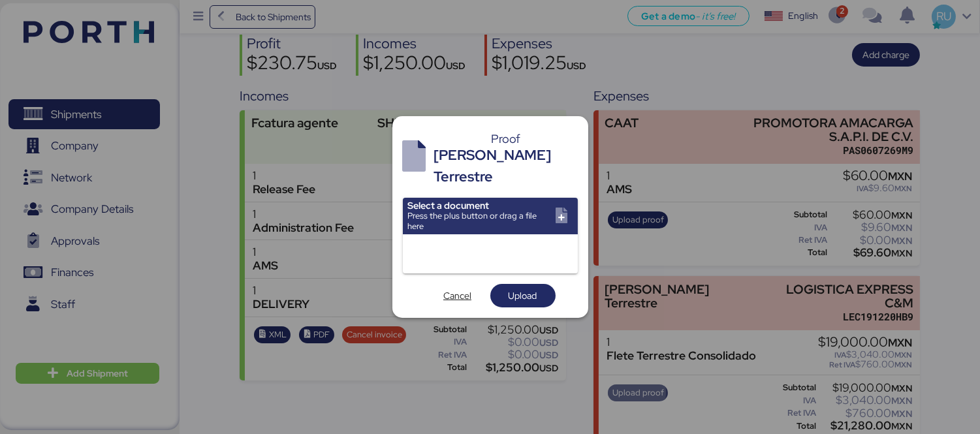 The width and height of the screenshot is (980, 434). What do you see at coordinates (457, 296) in the screenshot?
I see `span: Cancel` at bounding box center [457, 296].